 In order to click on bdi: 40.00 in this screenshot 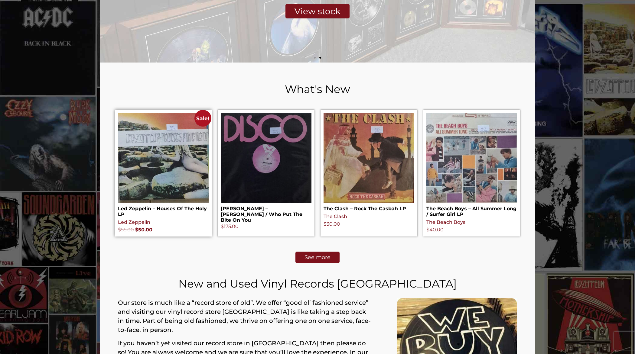, I will do `click(435, 230)`.